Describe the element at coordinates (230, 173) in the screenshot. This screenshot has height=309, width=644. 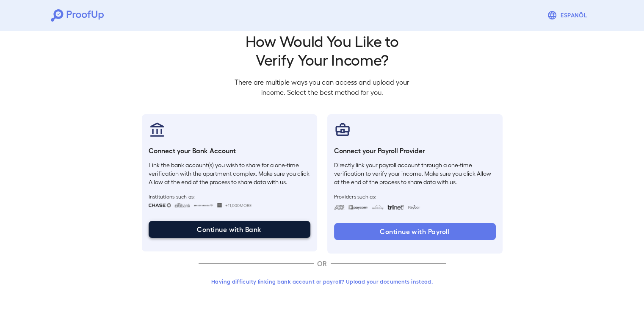
I see `p: Link the bank account(s) you wish to share for a one-time verification with the apartment complex...` at that location.